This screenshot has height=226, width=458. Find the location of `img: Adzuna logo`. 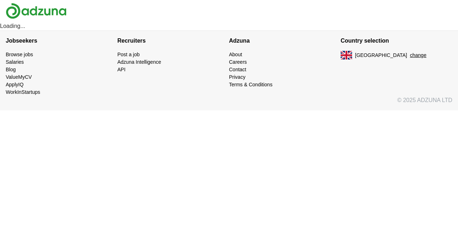

img: Adzuna logo is located at coordinates (36, 11).